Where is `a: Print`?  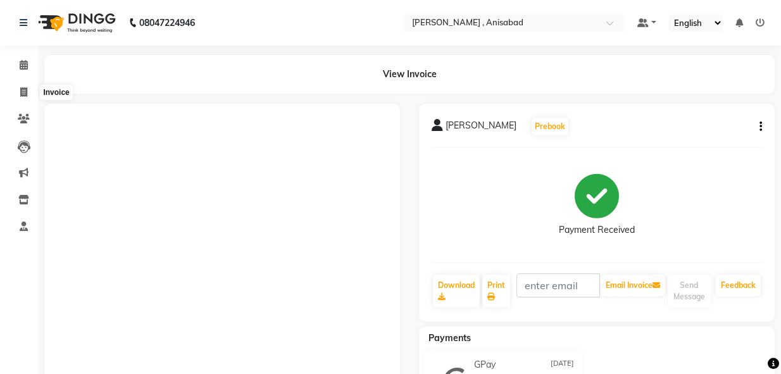
a: Print is located at coordinates (496, 291).